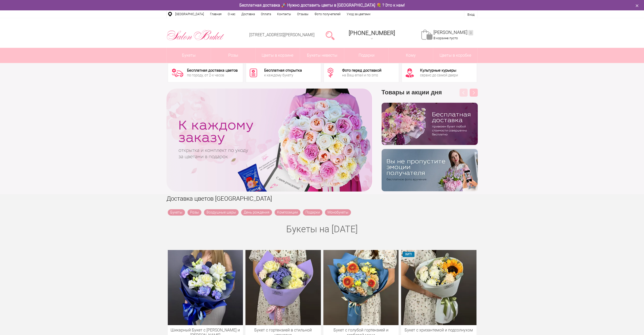 This screenshot has height=335, width=644. Describe the element at coordinates (216, 14) in the screenshot. I see `a: Главная` at that location.